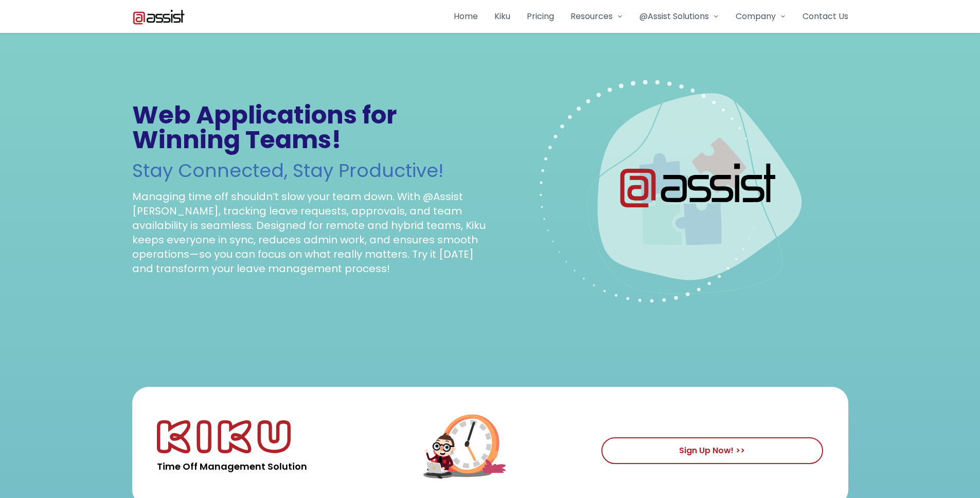  What do you see at coordinates (540, 17) in the screenshot?
I see `a: Pricing` at bounding box center [540, 17].